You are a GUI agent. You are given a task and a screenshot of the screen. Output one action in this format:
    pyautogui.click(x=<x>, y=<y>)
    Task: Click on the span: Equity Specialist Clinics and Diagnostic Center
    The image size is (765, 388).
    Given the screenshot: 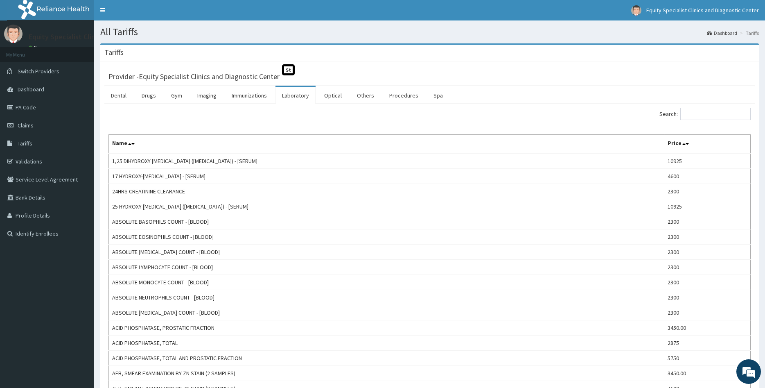 What is the action you would take?
    pyautogui.click(x=703, y=10)
    